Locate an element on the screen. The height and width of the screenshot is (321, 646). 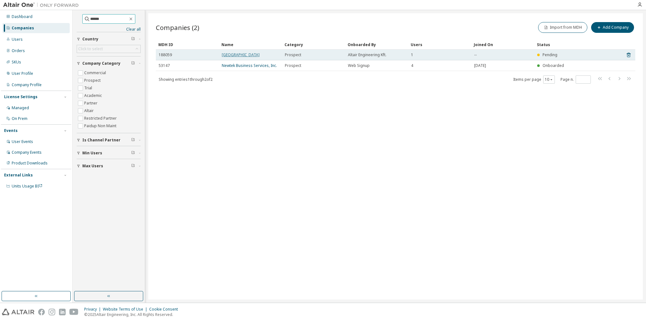
span: Showing entries 1 through 2 of 2 is located at coordinates (185, 79).